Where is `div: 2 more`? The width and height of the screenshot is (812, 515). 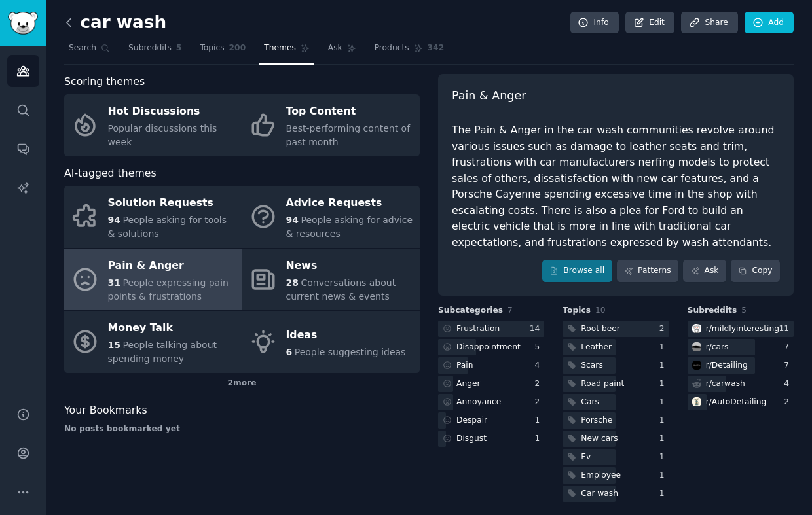
div: 2 more is located at coordinates (242, 383).